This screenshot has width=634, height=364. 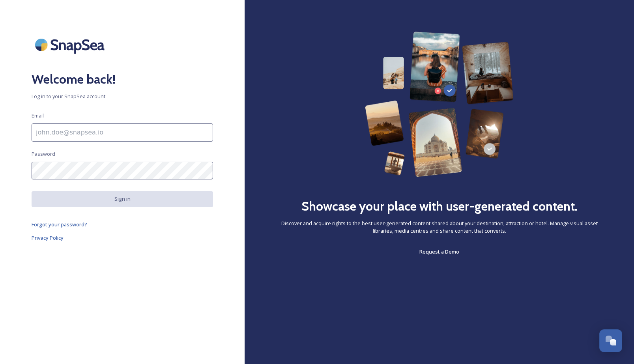 What do you see at coordinates (37, 115) in the screenshot?
I see `span: Email` at bounding box center [37, 115].